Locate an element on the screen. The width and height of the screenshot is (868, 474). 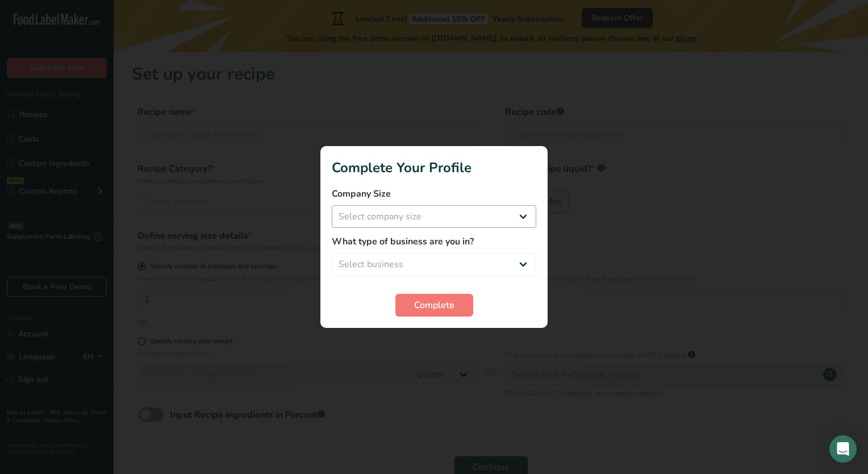
label: What type of business are you in? is located at coordinates (434, 242).